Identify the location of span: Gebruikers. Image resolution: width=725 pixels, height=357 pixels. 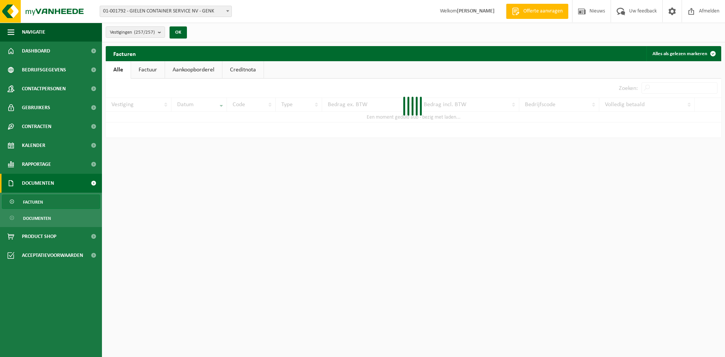
(36, 108).